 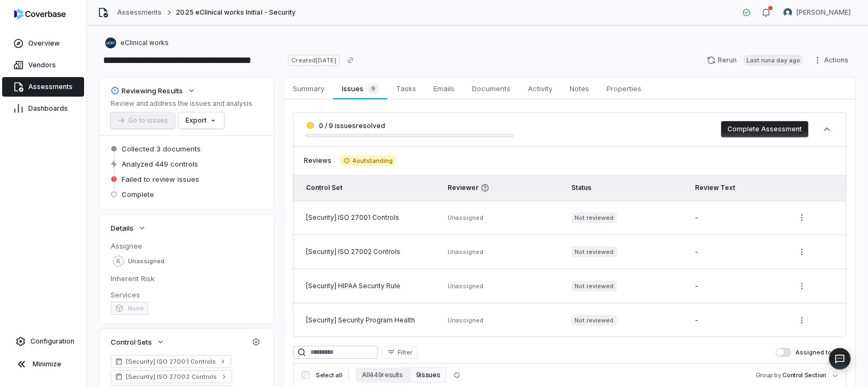 What do you see at coordinates (129, 228) in the screenshot?
I see `button: Details` at bounding box center [129, 228].